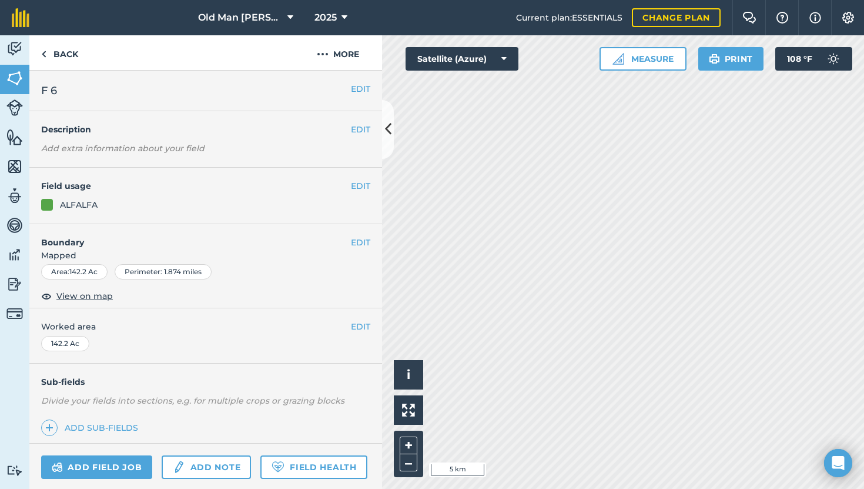 The image size is (864, 489). What do you see at coordinates (79, 205) in the screenshot?
I see `div: ALFALFA` at bounding box center [79, 205].